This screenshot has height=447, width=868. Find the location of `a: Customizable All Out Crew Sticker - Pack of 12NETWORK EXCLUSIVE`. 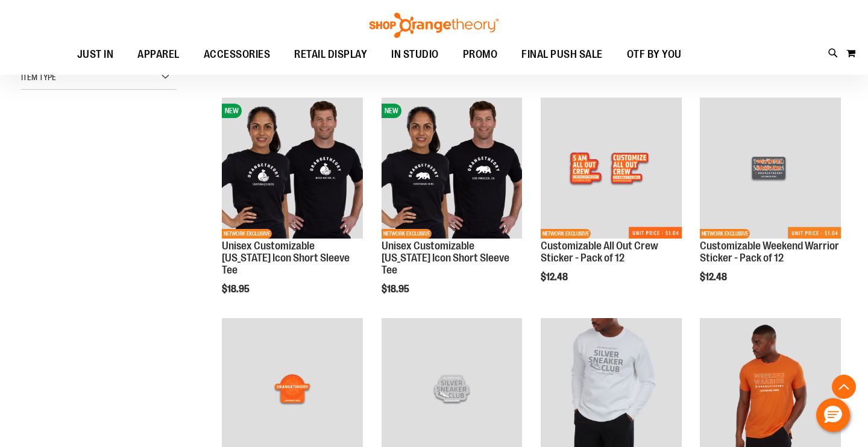

a: Customizable All Out Crew Sticker - Pack of 12NETWORK EXCLUSIVE is located at coordinates (611, 169).